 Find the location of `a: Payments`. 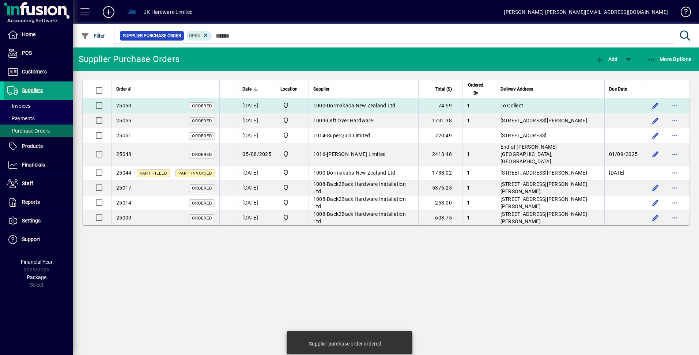

a: Payments is located at coordinates (38, 118).